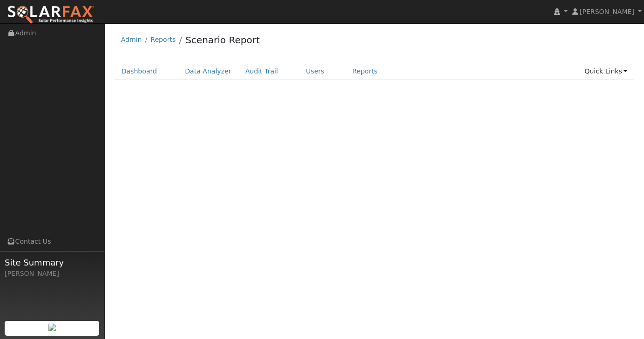 The image size is (644, 339). I want to click on a: Scenario Report, so click(222, 40).